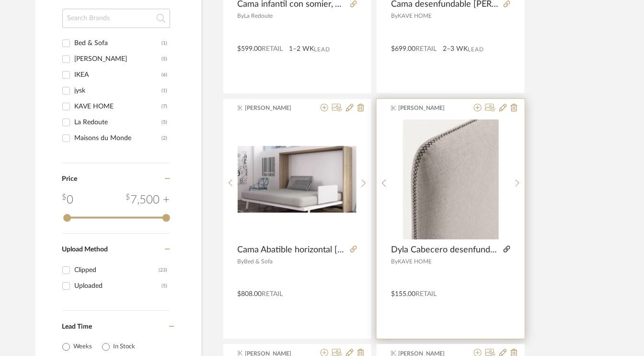 This screenshot has width=644, height=356. Describe the element at coordinates (116, 18) in the screenshot. I see `input: Search Brands` at that location.